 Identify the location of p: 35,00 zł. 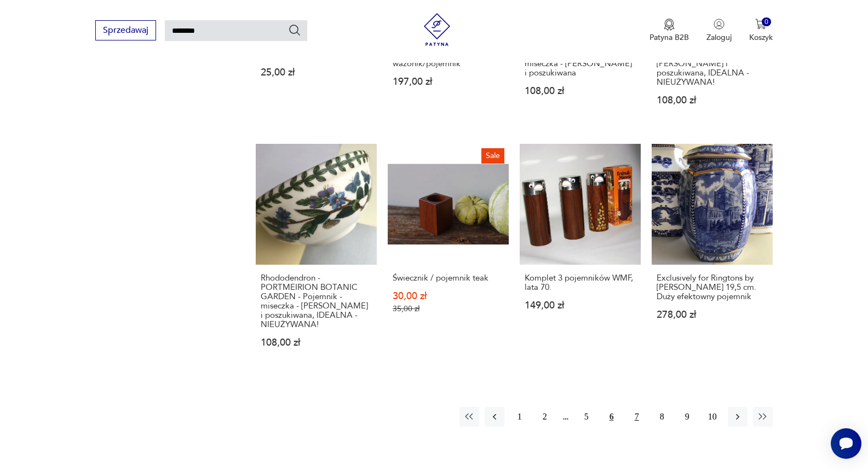
(448, 309).